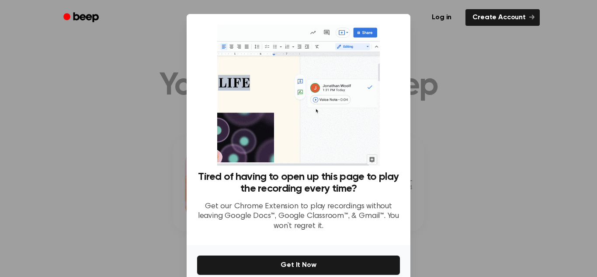 The height and width of the screenshot is (277, 597). I want to click on a: Create Account, so click(503, 17).